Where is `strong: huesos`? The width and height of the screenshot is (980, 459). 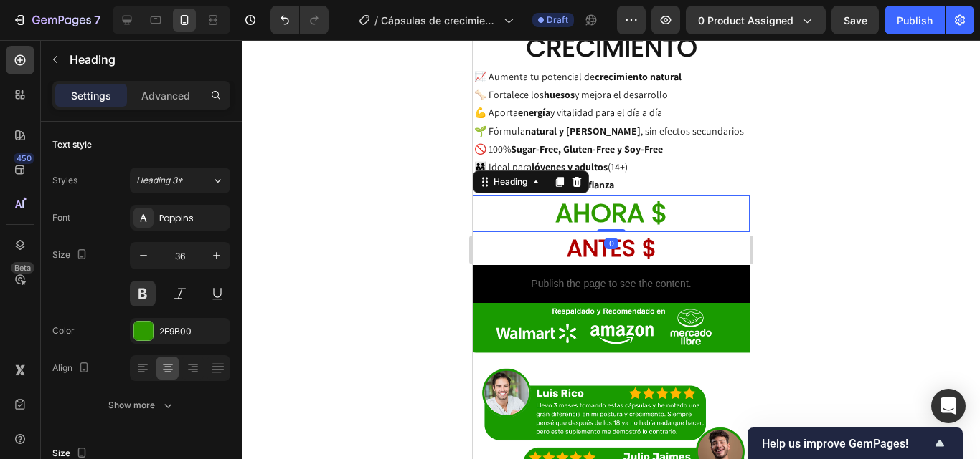 strong: huesos is located at coordinates (86, 54).